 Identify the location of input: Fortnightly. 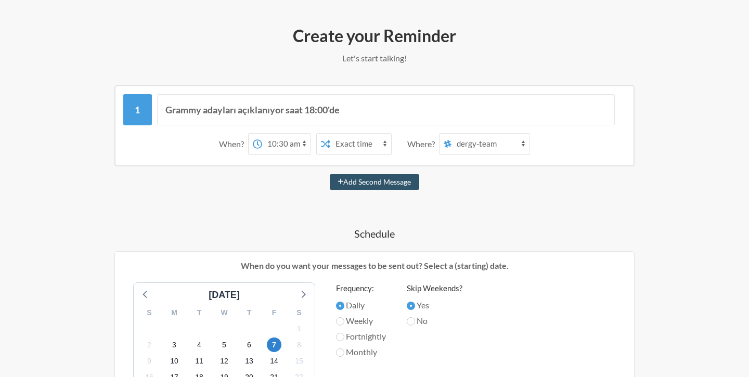
(340, 337).